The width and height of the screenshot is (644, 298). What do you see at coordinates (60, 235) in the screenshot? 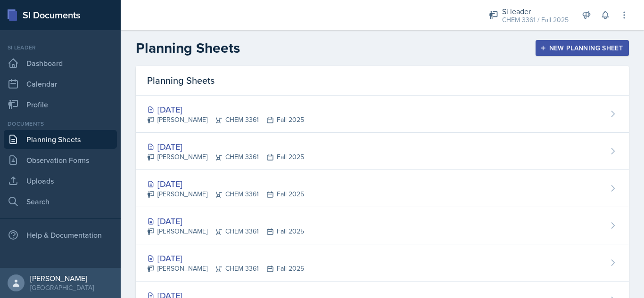
I see `div: Help & Documentation` at bounding box center [60, 235].